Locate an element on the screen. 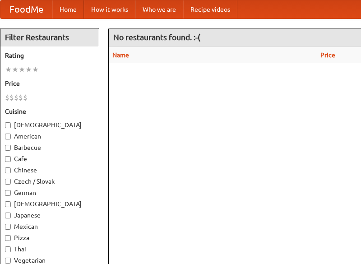 This screenshot has width=361, height=264. a: Recipe videos is located at coordinates (210, 9).